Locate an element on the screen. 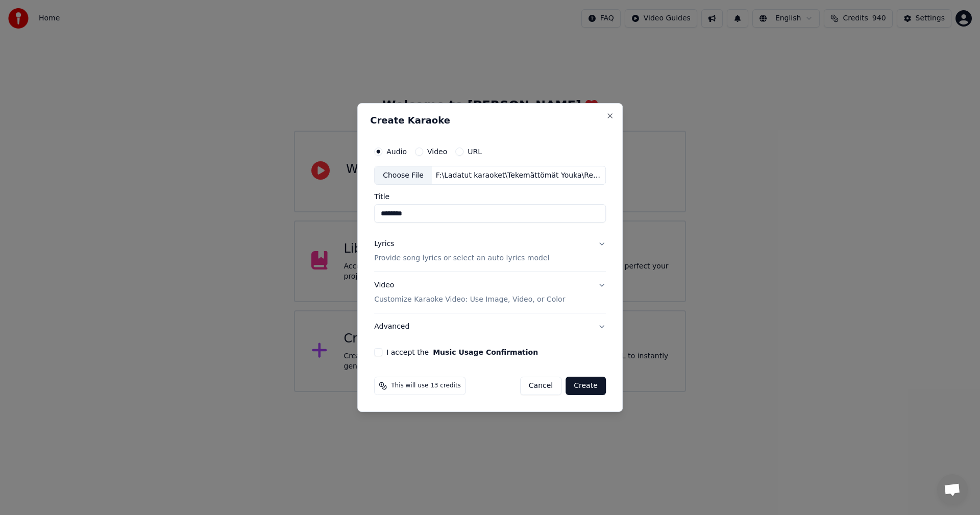 The width and height of the screenshot is (980, 515). label: I accept the is located at coordinates (462, 352).